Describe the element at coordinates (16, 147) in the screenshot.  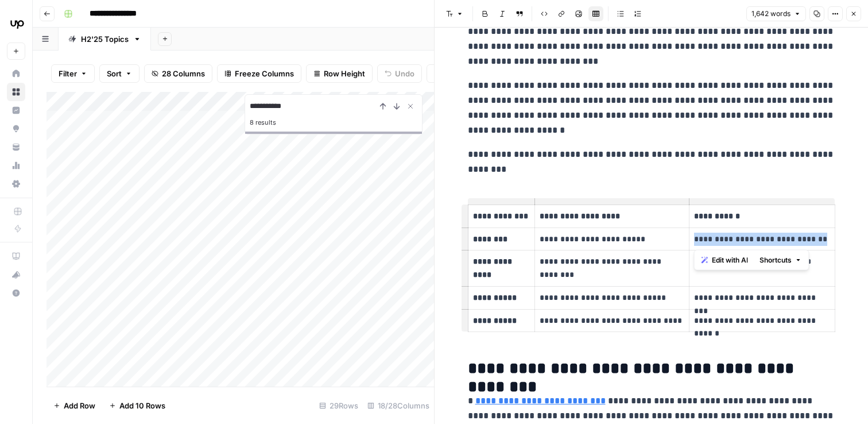
I see `a: Your Data` at that location.